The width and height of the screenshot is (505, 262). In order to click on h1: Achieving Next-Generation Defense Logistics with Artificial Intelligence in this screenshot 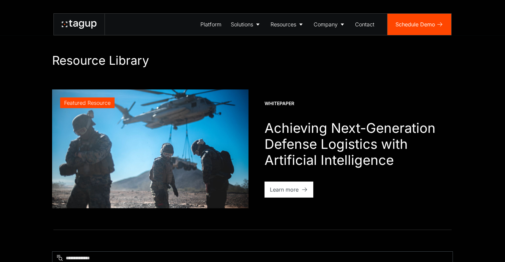, I will do `click(358, 144)`.